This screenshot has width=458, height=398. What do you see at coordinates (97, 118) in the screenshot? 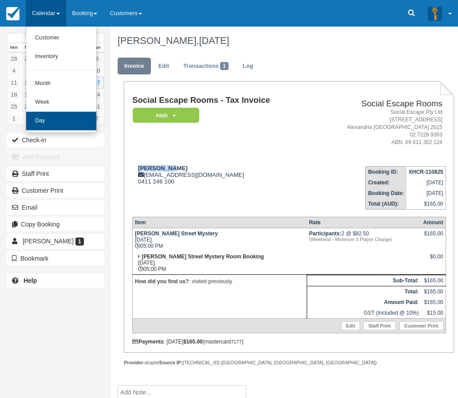
I see `a: 7` at bounding box center [97, 118].